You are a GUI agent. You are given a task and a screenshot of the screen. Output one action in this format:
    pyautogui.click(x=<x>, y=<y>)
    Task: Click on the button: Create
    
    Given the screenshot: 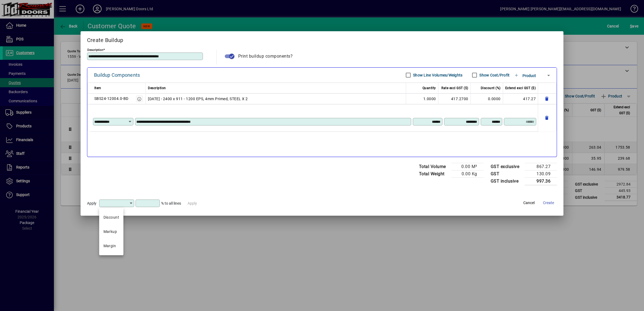 What is the action you would take?
    pyautogui.click(x=549, y=202)
    